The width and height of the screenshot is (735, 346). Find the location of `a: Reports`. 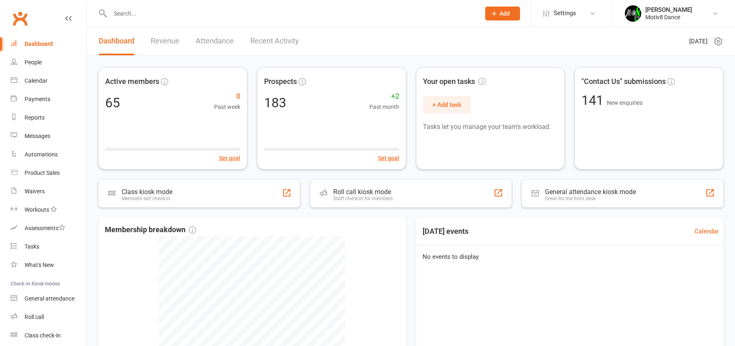

a: Reports is located at coordinates (48, 118).